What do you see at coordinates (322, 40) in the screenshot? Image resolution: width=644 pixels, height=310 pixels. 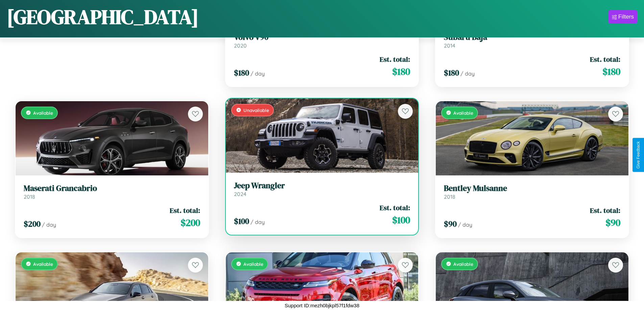 I see `a: Volvo V902020` at bounding box center [322, 40].